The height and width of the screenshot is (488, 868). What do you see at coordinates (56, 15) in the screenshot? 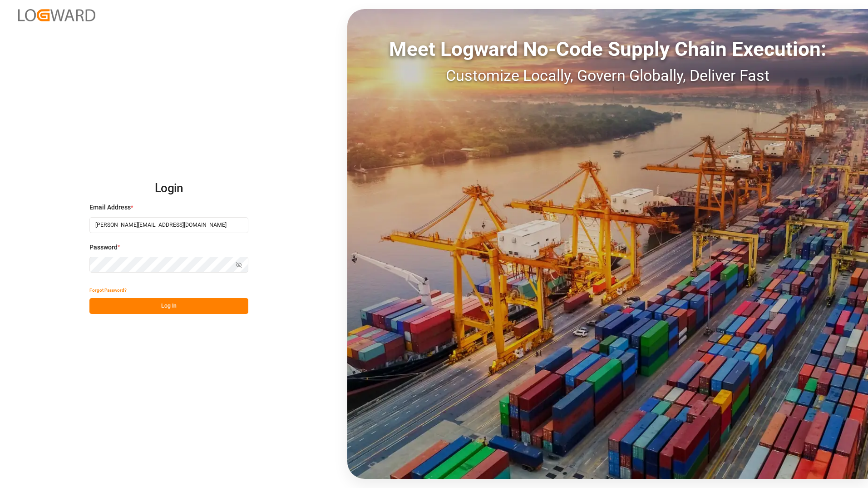
I see `img: Logward_new_orange.png` at bounding box center [56, 15].